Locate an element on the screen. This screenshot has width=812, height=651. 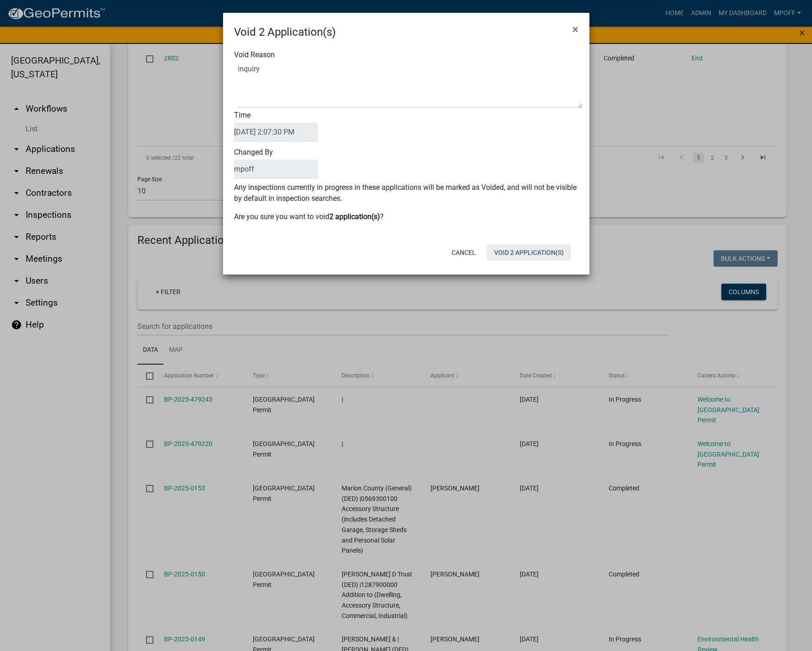
input: BulkActionUser is located at coordinates (276, 169).